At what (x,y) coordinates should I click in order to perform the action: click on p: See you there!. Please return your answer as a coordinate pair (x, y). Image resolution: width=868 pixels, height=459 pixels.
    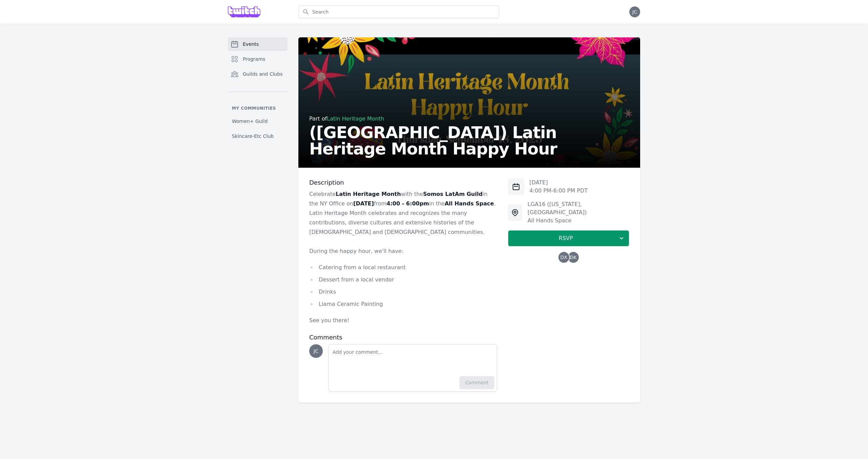
    Looking at the image, I should click on (403, 320).